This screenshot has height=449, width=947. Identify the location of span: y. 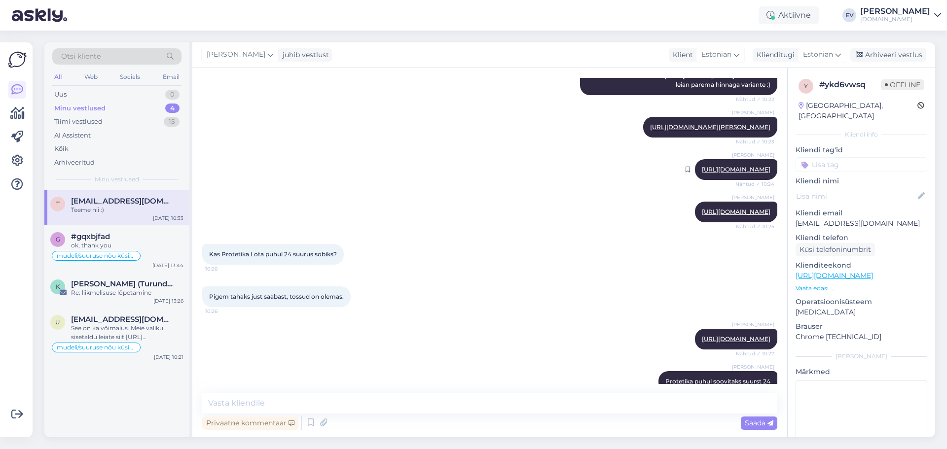
(806, 86).